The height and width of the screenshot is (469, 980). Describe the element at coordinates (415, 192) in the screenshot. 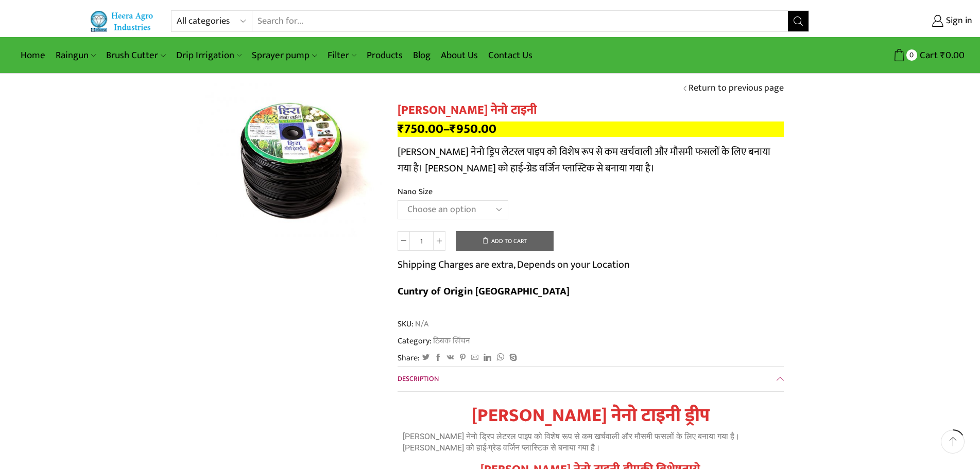

I see `label: Nano Size` at that location.